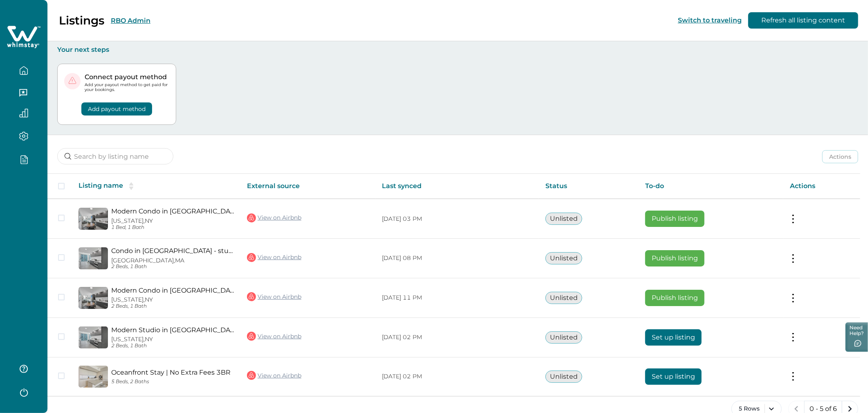 The height and width of the screenshot is (413, 868). What do you see at coordinates (131, 186) in the screenshot?
I see `button: sorting` at bounding box center [131, 186].